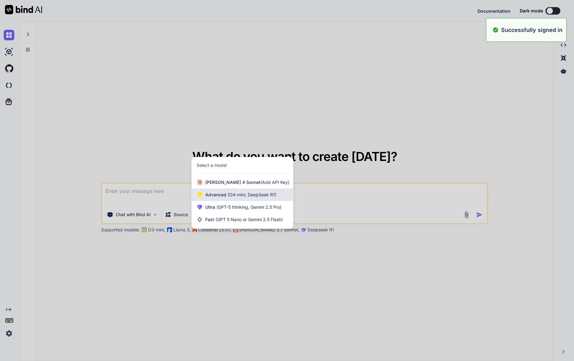 This screenshot has height=361, width=574. I want to click on span: Advanced, so click(240, 195).